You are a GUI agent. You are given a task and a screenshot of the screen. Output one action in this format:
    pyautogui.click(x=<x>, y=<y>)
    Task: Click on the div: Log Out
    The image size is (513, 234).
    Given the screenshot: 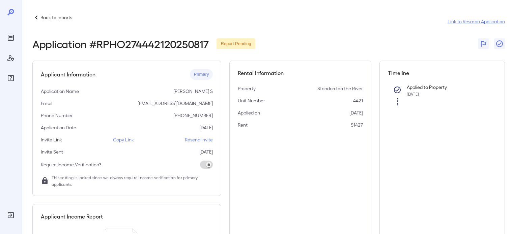 What is the action you would take?
    pyautogui.click(x=11, y=216)
    